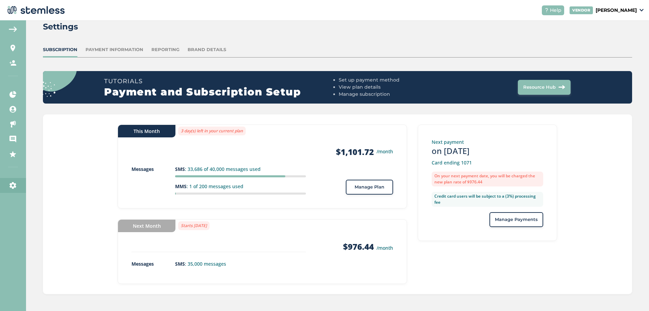  Describe the element at coordinates (369, 187) in the screenshot. I see `button: Manage Plan` at that location.